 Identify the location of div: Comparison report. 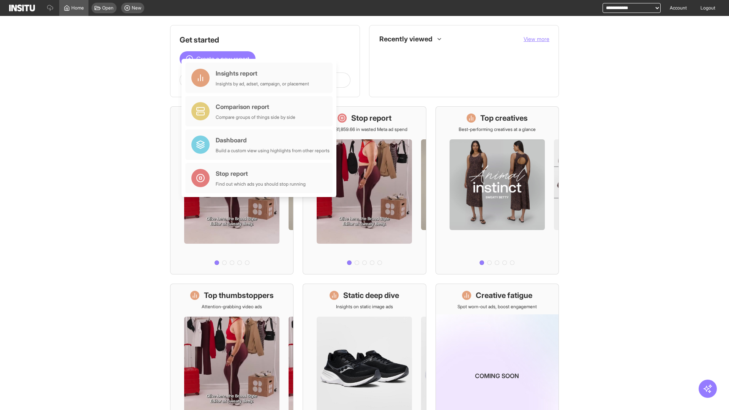
(256, 107).